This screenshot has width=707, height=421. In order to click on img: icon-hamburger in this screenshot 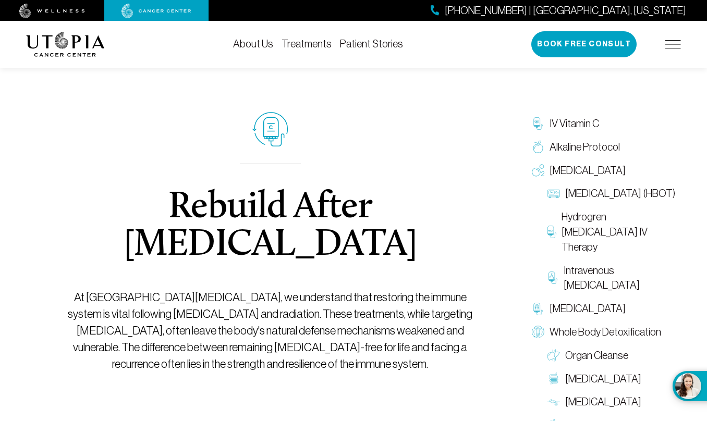, I will do `click(673, 44)`.